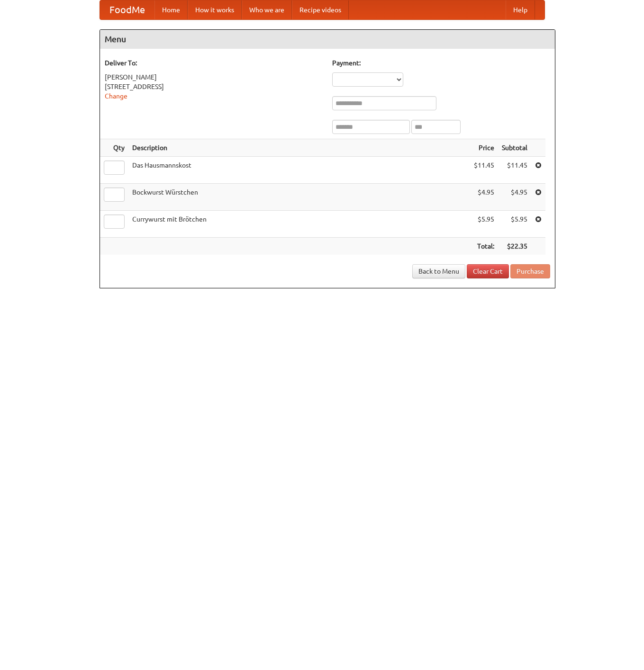  Describe the element at coordinates (266, 10) in the screenshot. I see `a: Who we are` at that location.